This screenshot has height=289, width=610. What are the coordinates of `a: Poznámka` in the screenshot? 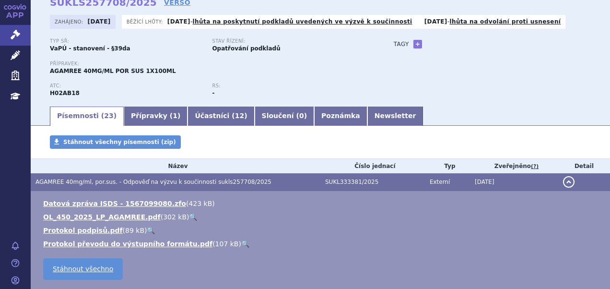 It's located at (340, 116).